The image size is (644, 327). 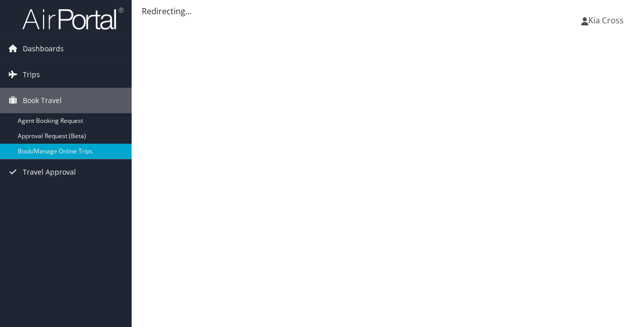 What do you see at coordinates (31, 74) in the screenshot?
I see `span: Trips` at bounding box center [31, 74].